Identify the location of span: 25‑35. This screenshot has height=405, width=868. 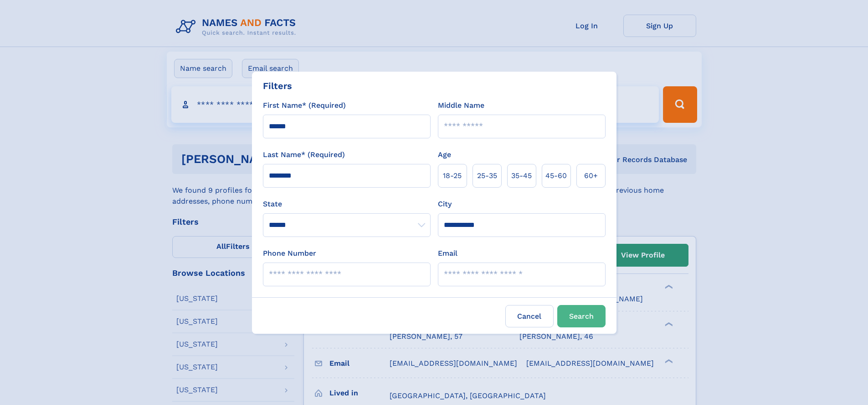
(487, 176).